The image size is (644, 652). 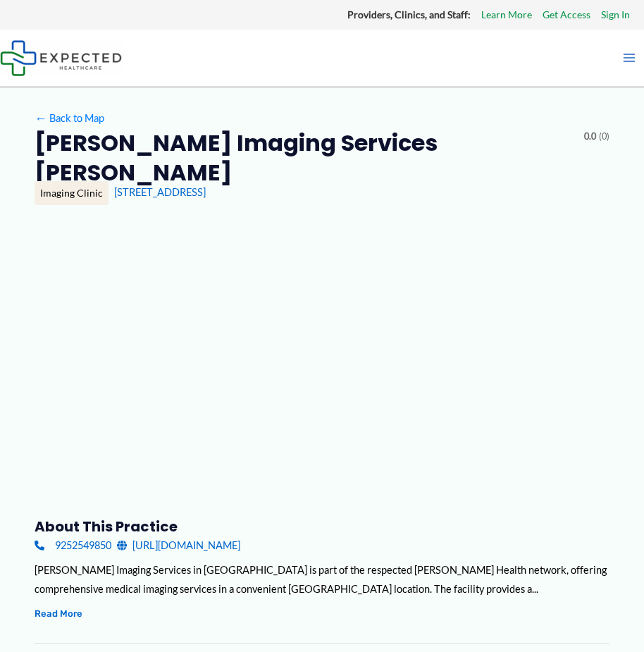 I want to click on div: Imaging Clinic, so click(x=71, y=193).